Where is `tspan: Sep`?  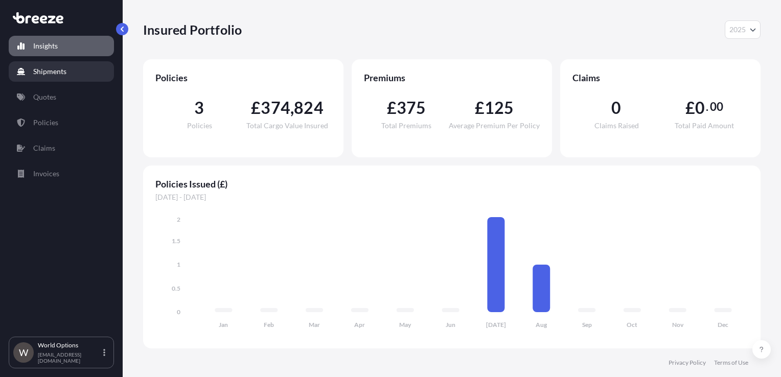
tspan: Sep is located at coordinates (587, 325).